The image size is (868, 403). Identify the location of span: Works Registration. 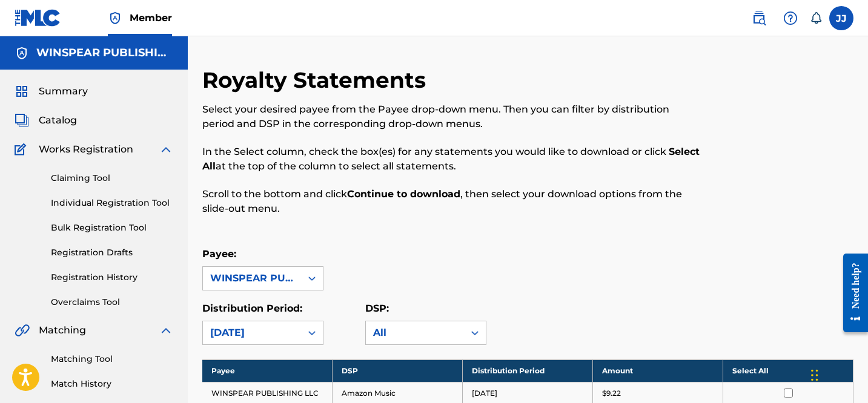
(86, 150).